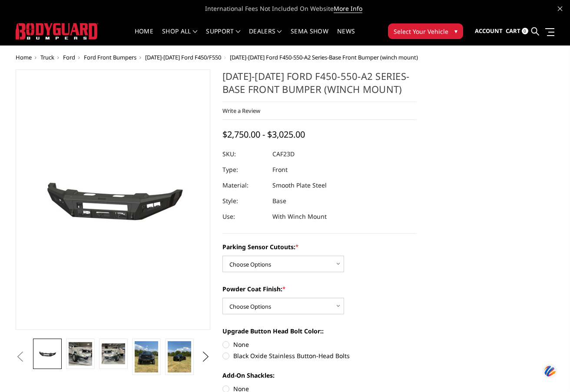 The image size is (570, 392). Describe the element at coordinates (264, 134) in the screenshot. I see `span: $2,750.00 - $3,025.00` at that location.